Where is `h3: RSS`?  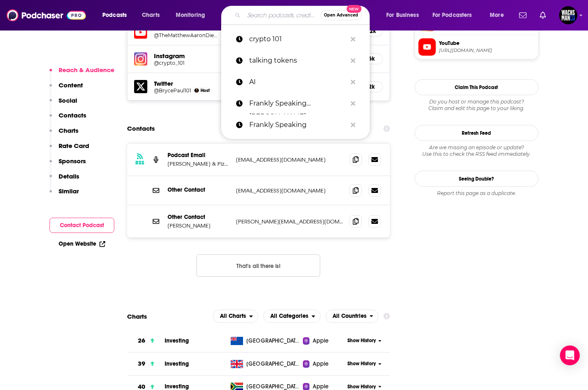 h3: RSS is located at coordinates (140, 163).